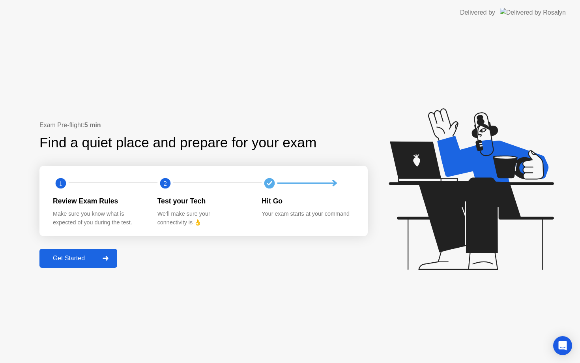 The width and height of the screenshot is (580, 363). What do you see at coordinates (165, 183) in the screenshot?
I see `text: 2` at bounding box center [165, 183].